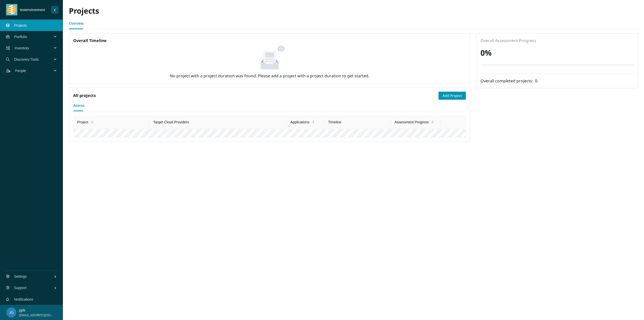 The width and height of the screenshot is (644, 320). Describe the element at coordinates (78, 105) in the screenshot. I see `div: Assess` at that location.